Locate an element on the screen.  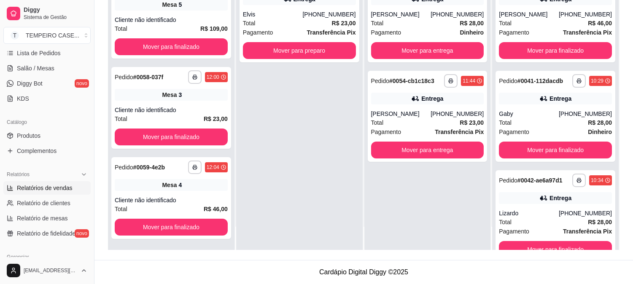
div: Gerenciar is located at coordinates (47, 257).